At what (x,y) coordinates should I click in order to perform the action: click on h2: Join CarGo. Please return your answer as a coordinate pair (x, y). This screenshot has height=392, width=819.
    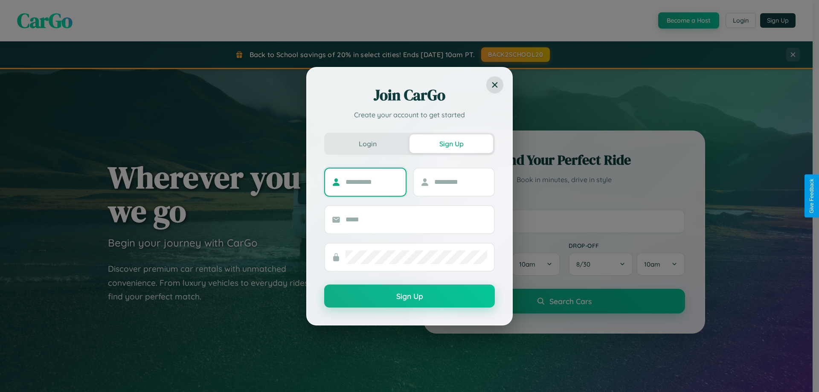
    Looking at the image, I should click on (410, 95).